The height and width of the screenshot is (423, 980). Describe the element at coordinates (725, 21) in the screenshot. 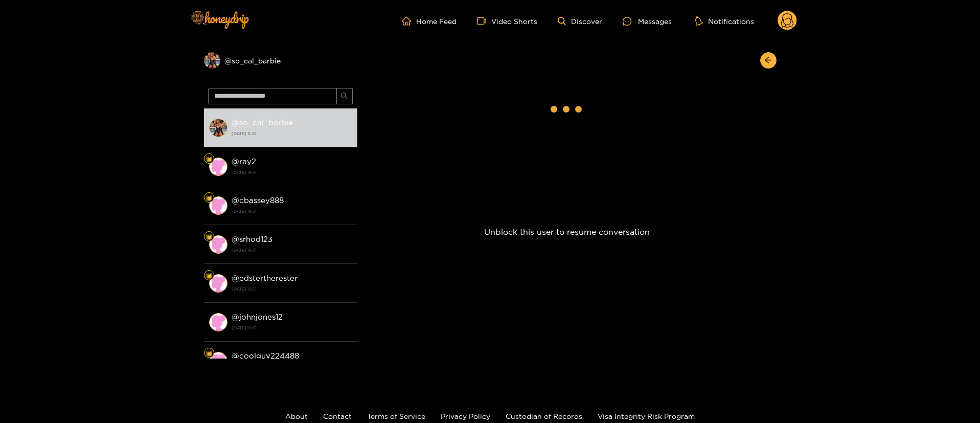

I see `button: Notifications` at that location.